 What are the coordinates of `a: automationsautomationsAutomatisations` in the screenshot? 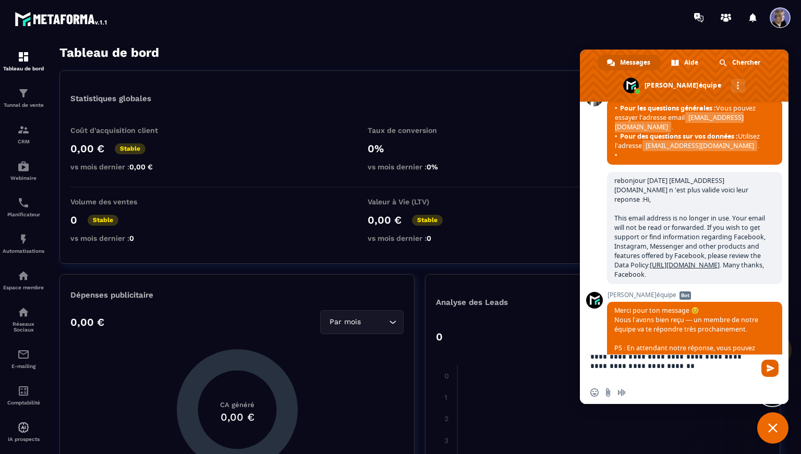 It's located at (23, 243).